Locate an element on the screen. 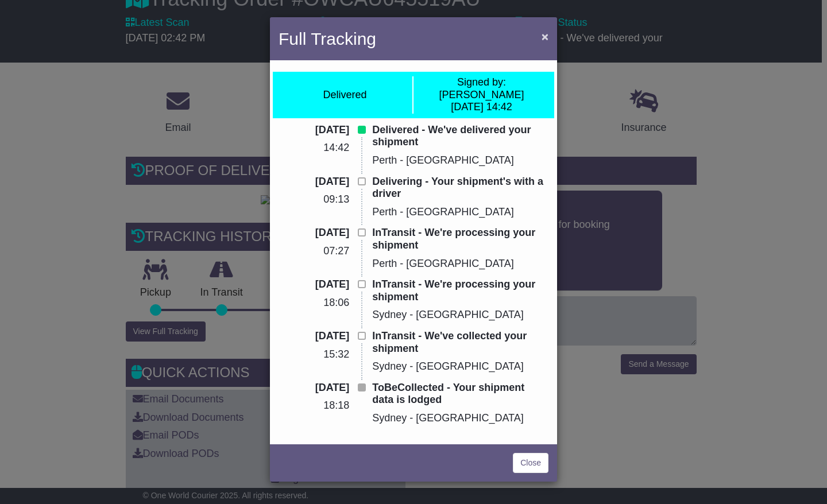 This screenshot has height=504, width=827. p: 09:13 is located at coordinates (314, 200).